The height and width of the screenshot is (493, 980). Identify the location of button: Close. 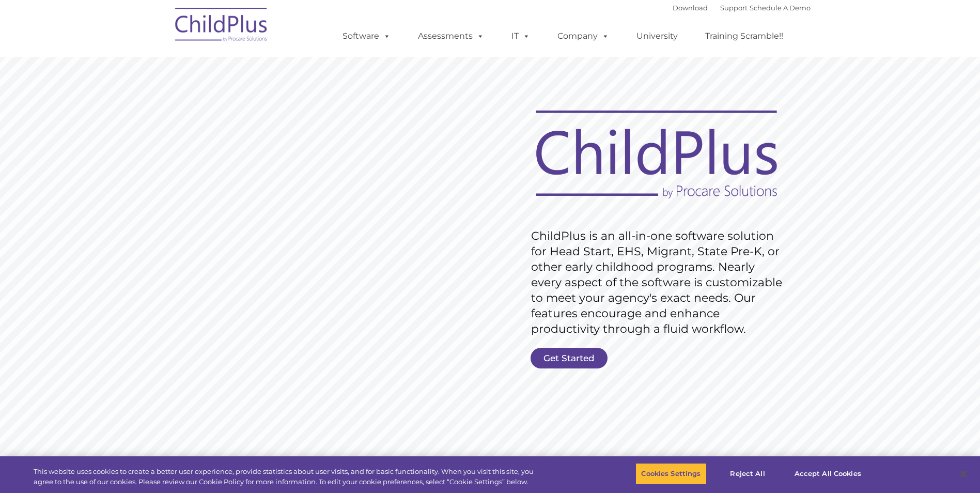
(963, 474).